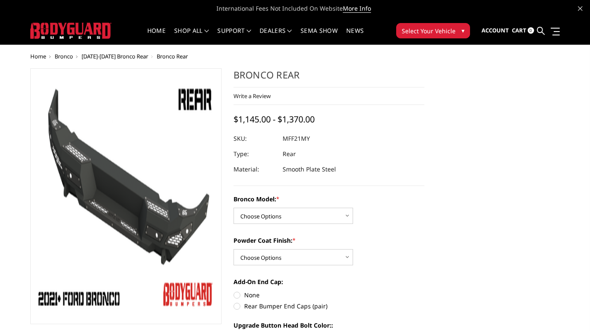  Describe the element at coordinates (319, 36) in the screenshot. I see `a: SEMA Show` at that location.